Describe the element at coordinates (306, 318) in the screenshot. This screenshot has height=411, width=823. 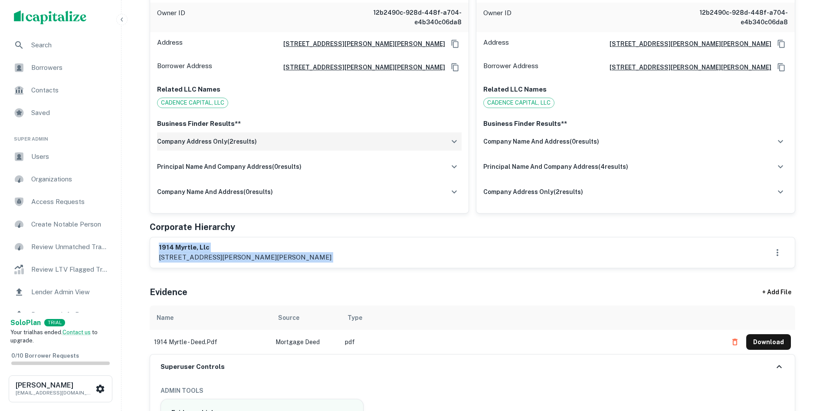
I see `th: Source` at that location.